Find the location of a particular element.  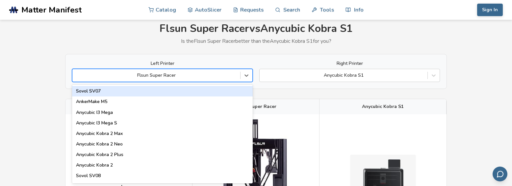

span: Anycubic Kobra S1 is located at coordinates (383, 107).